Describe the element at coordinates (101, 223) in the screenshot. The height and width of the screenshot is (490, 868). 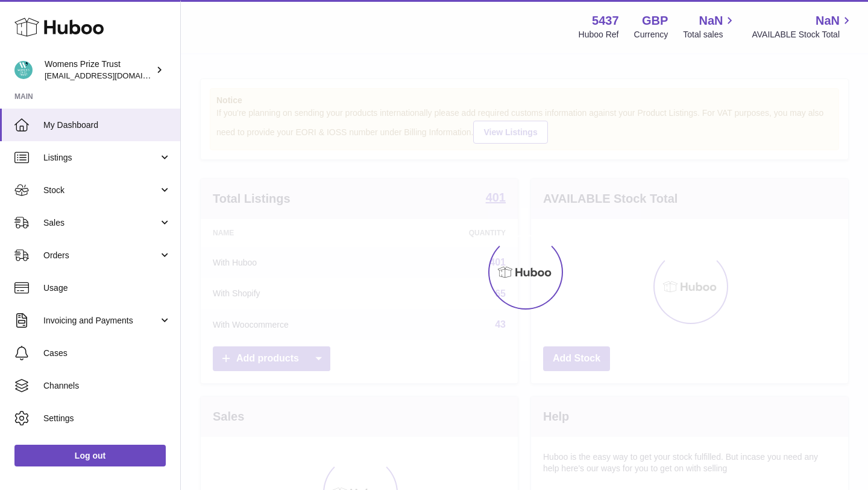
I see `span: Sales` at that location.